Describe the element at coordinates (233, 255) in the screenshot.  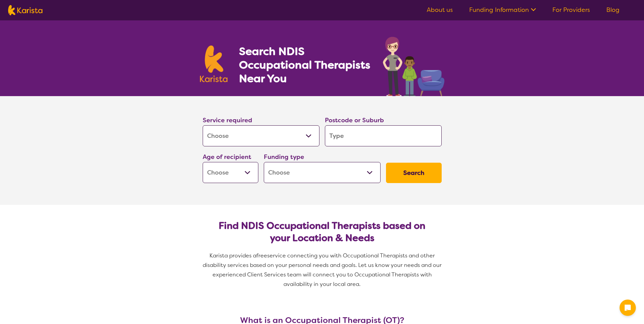
I see `span: Karista provides a` at that location.